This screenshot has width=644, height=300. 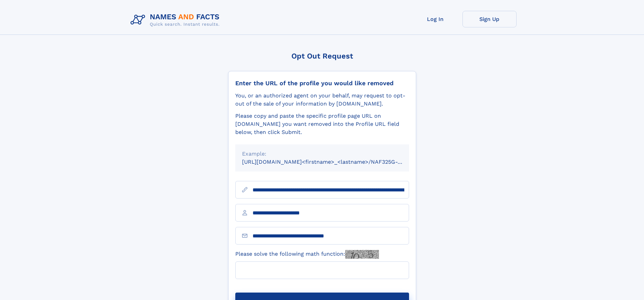 I want to click on label: Please solve the following math function:, so click(x=307, y=254).